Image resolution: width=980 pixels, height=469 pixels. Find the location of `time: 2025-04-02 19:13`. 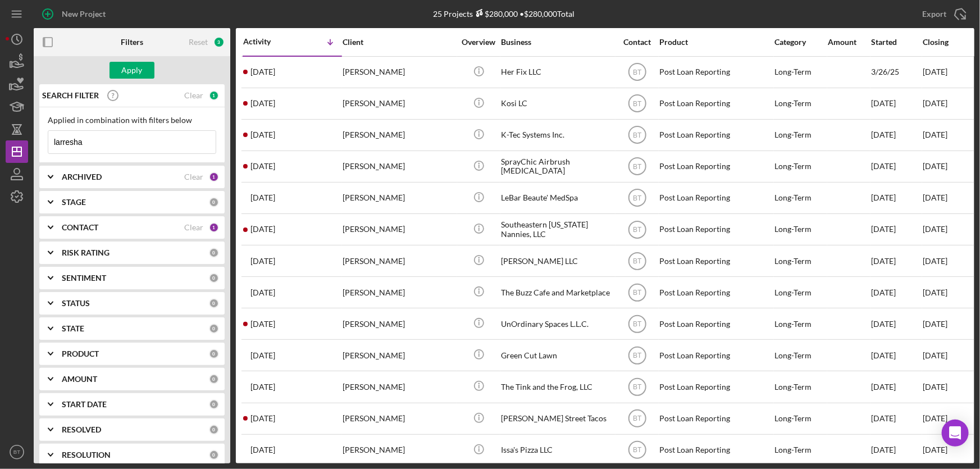

time: 2025-04-02 19:13 is located at coordinates (263, 229).